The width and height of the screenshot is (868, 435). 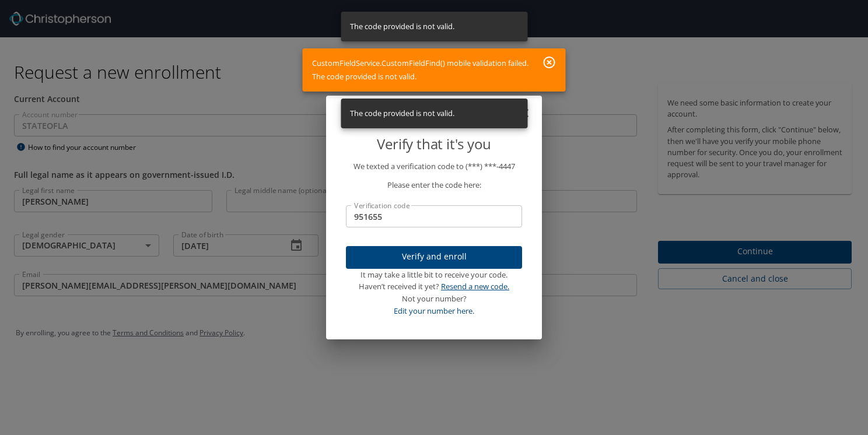 I want to click on p: Please enter the code here:, so click(x=434, y=185).